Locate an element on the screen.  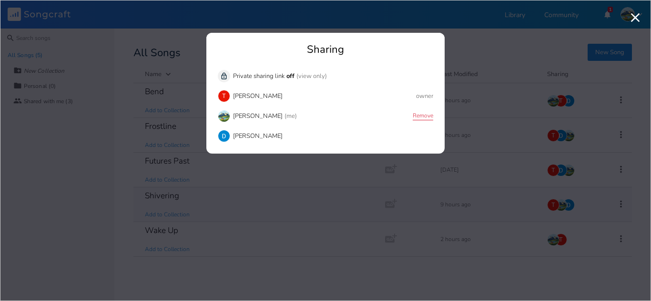
div: off is located at coordinates (290, 76).